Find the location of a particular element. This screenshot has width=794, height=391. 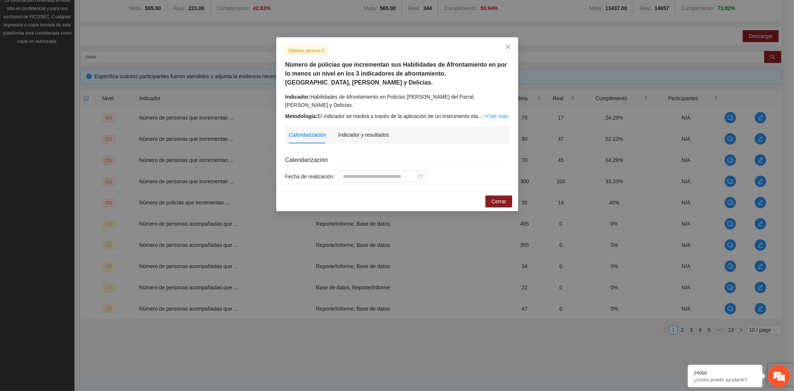

div: Chatee con nosotros ahora is located at coordinates (82, 43).